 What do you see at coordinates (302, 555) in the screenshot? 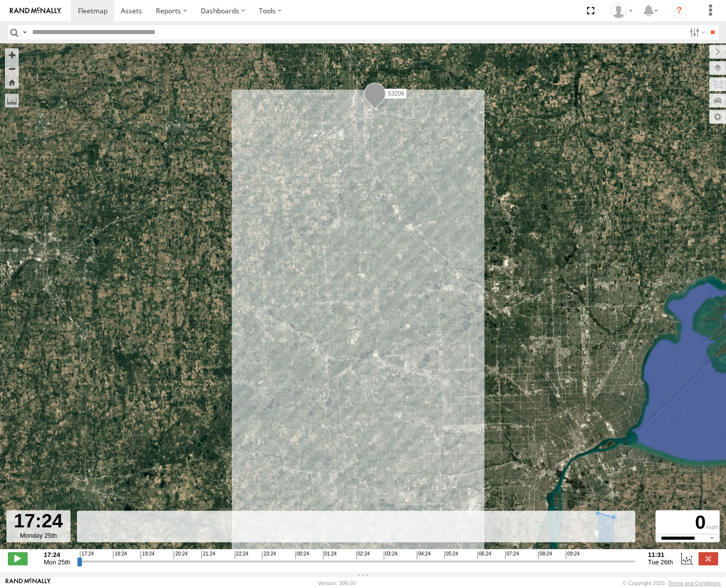
I see `span: 00:24` at bounding box center [302, 555].